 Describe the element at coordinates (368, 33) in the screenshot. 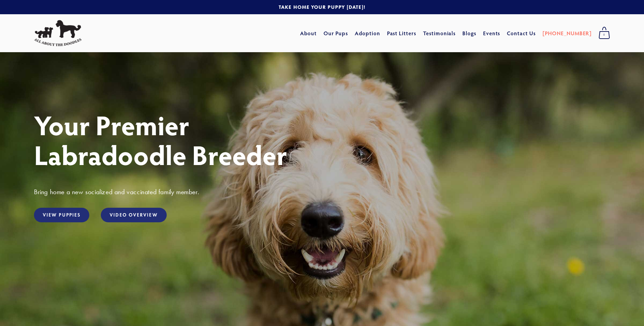

I see `a: Adoption` at that location.